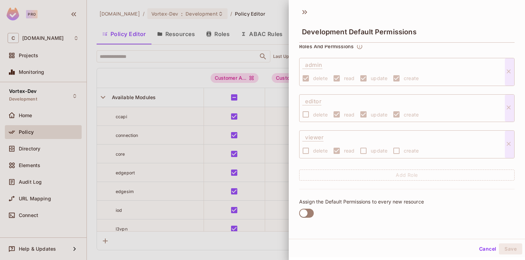  Describe the element at coordinates (510, 249) in the screenshot. I see `button: Save` at that location.